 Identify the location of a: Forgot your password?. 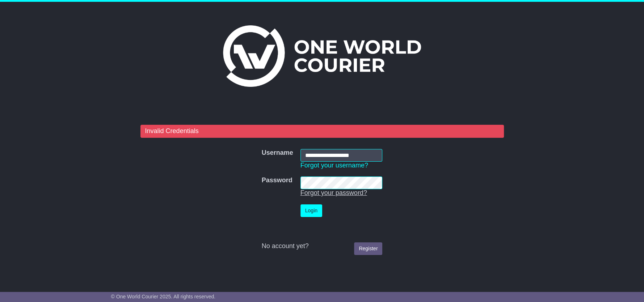
(334, 193).